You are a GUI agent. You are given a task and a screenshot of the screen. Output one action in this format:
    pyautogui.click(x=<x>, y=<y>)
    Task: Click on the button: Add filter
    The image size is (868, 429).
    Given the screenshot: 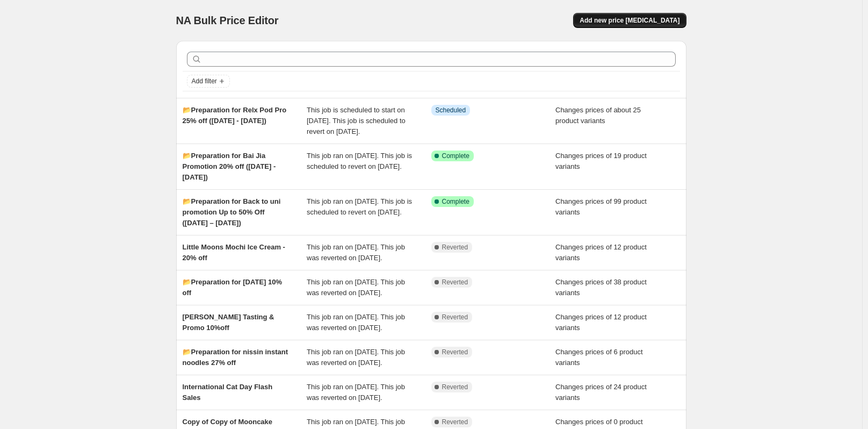 What is the action you would take?
    pyautogui.click(x=209, y=81)
    